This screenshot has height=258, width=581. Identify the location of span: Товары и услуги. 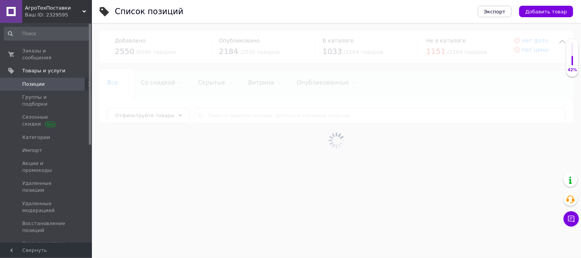
(44, 71).